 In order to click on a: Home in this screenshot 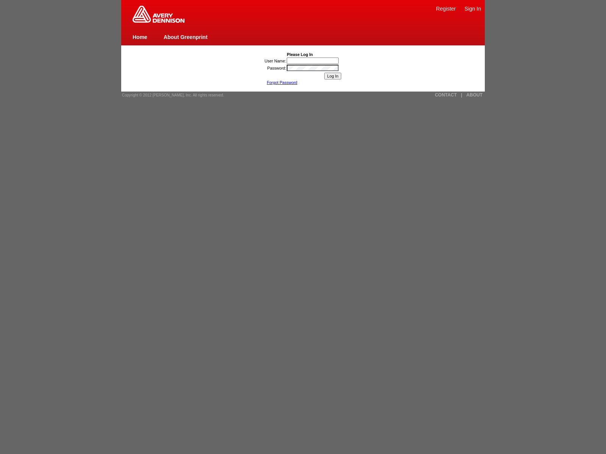, I will do `click(140, 37)`.